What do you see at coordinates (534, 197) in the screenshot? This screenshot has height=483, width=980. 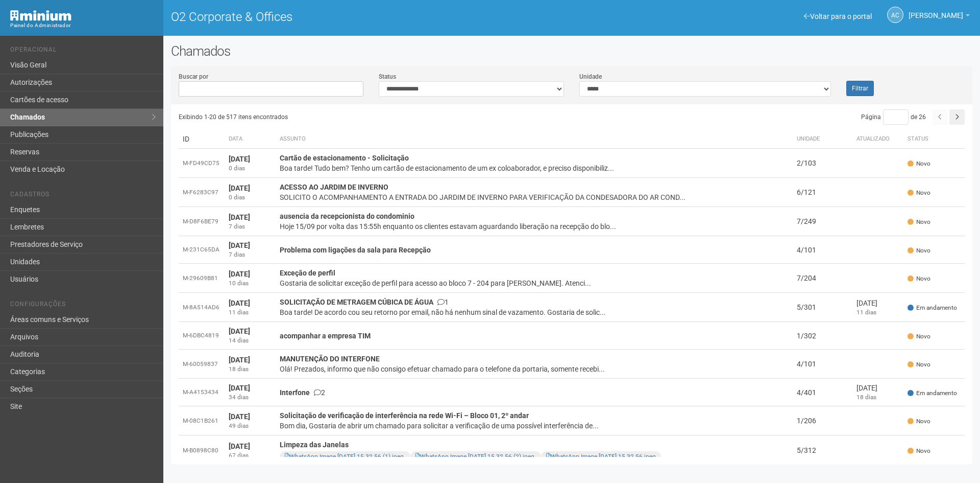 I see `div: SOLICITO O ACOMPANHAMENTO A ENTRADA DO JARDIM DE INVERNO PARA VERIFICAÇÃO DA CONDESADORA DO AR CO...` at bounding box center [534, 197].